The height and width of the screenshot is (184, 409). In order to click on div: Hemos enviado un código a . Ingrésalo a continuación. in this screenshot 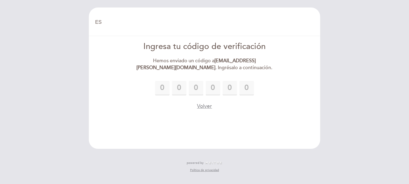, I will do `click(204, 64)`.